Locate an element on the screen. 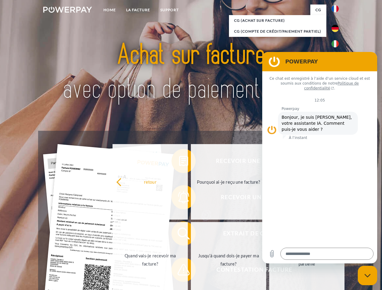 The image size is (382, 290). p: 12:05 is located at coordinates (57, 48).